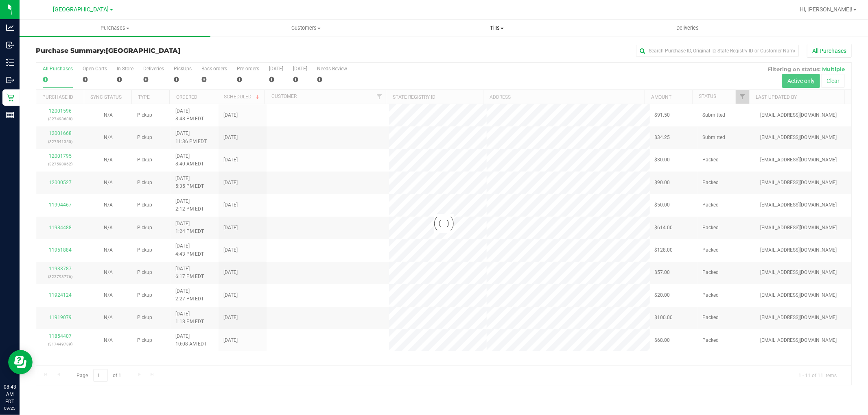 This screenshot has width=868, height=415. Describe the element at coordinates (172, 51) in the screenshot. I see `h3: Purchase Summary:` at that location.